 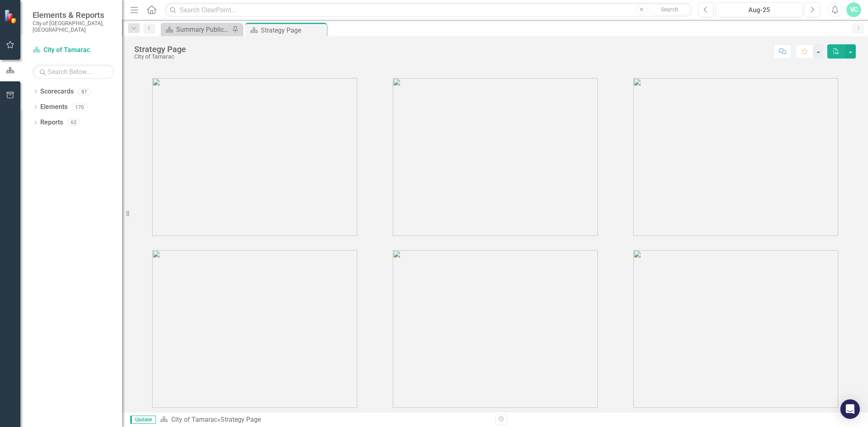 What do you see at coordinates (203, 29) in the screenshot?
I see `div: Summary Public Works Administration (5001)` at bounding box center [203, 29].